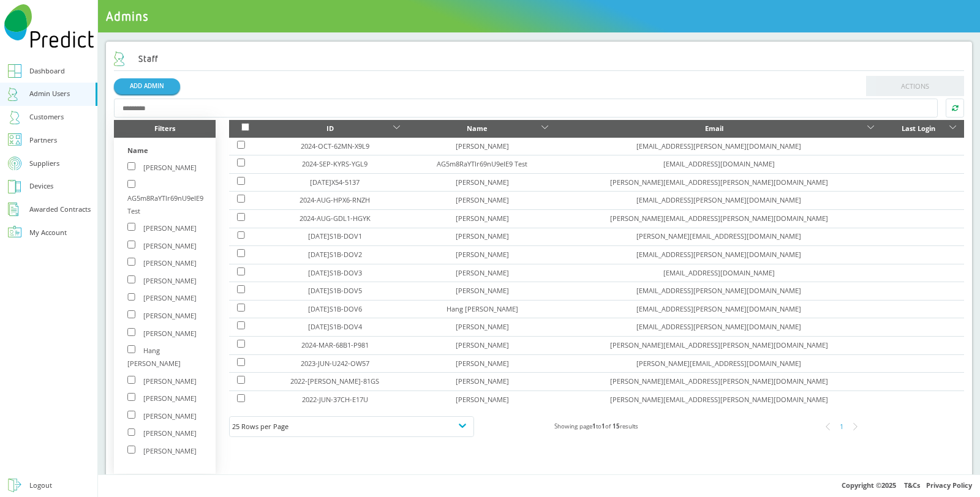 The image size is (980, 497). I want to click on div: My Account, so click(48, 233).